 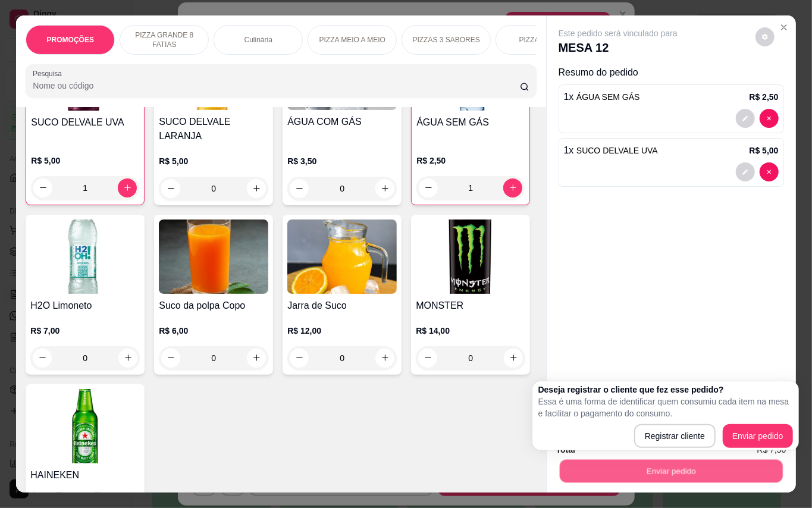 I want to click on h4: H2O Limoneto, so click(x=85, y=306).